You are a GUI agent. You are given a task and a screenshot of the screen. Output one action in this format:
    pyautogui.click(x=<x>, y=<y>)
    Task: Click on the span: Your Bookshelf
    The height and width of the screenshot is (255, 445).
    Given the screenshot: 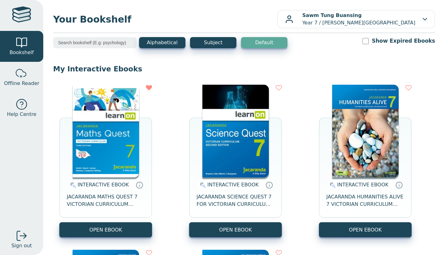 What is the action you would take?
    pyautogui.click(x=165, y=19)
    